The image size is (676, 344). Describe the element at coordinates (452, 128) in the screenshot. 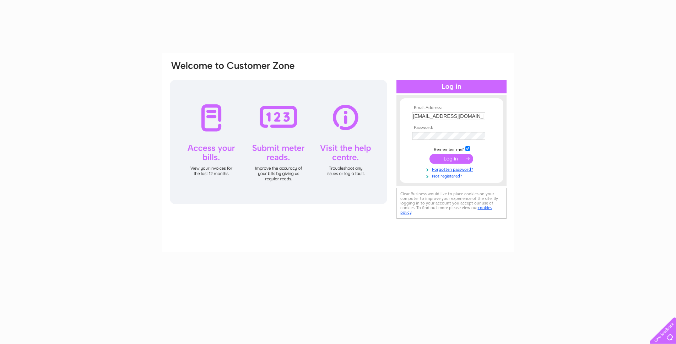

I see `th: Password:` at that location.